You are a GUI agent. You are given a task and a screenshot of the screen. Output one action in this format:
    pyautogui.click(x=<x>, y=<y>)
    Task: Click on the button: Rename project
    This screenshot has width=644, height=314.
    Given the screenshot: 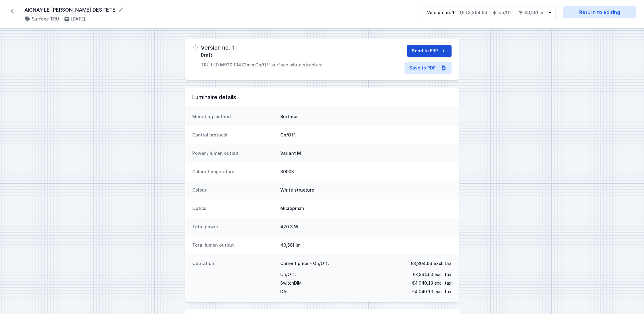 What is the action you would take?
    pyautogui.click(x=121, y=10)
    